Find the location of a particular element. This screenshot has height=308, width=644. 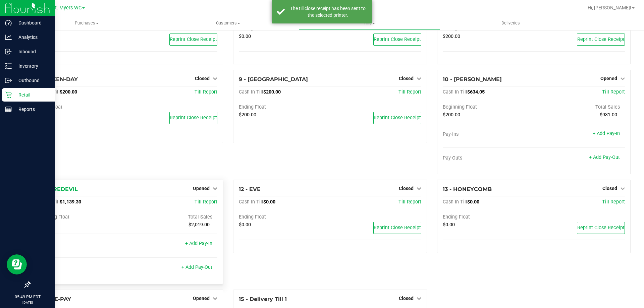

span: Ft. Myers WC is located at coordinates (67, 7).